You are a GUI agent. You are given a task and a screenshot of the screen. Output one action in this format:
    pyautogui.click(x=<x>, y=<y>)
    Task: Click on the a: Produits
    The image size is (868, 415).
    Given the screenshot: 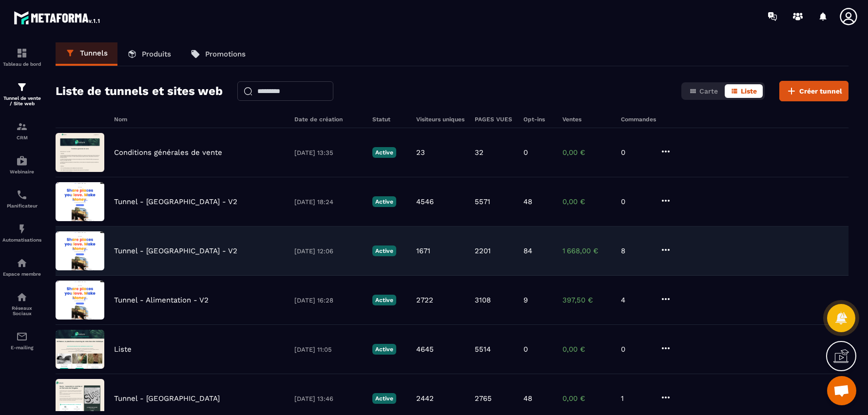 What is the action you would take?
    pyautogui.click(x=149, y=54)
    